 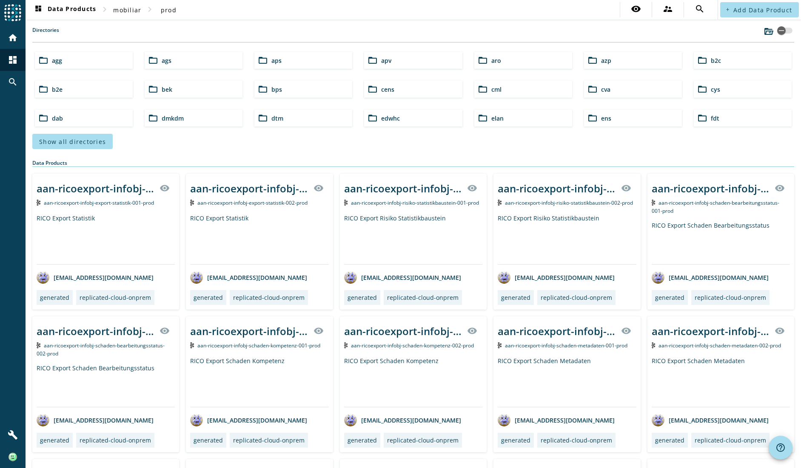 What do you see at coordinates (192, 346) in the screenshot?
I see `img: Kafka Topic: aan-ricoexport-infobj-schaden-kompetenz-001-prod` at bounding box center [192, 346].